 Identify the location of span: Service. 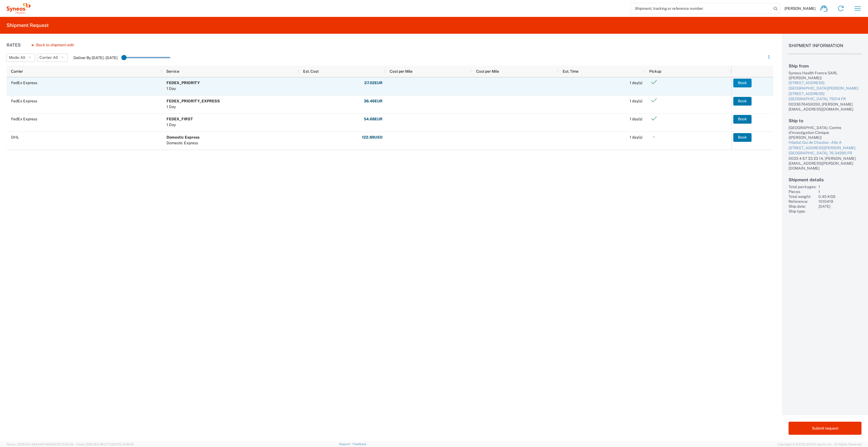
(173, 71).